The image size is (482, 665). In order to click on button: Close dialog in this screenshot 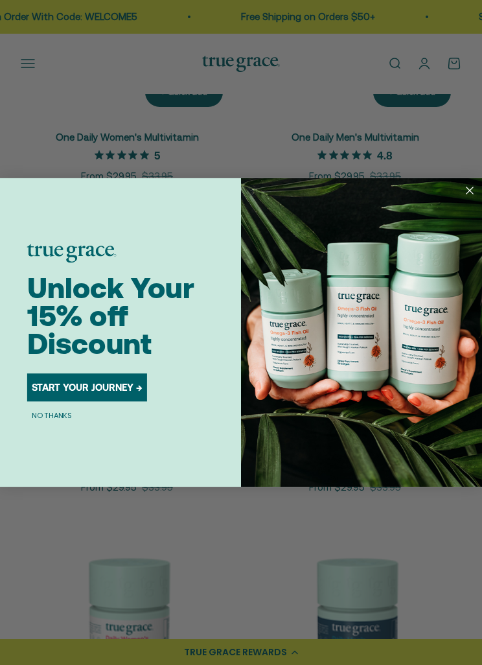, I will do `click(470, 191)`.